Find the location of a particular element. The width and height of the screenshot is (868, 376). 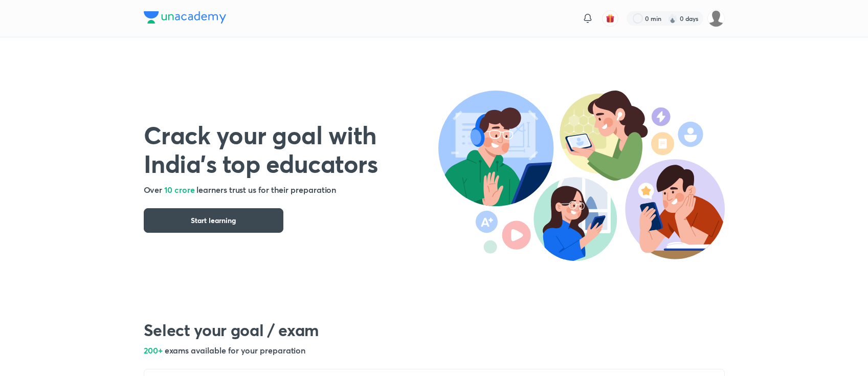

h5: Over learners trust us for their preparation is located at coordinates (291, 190).